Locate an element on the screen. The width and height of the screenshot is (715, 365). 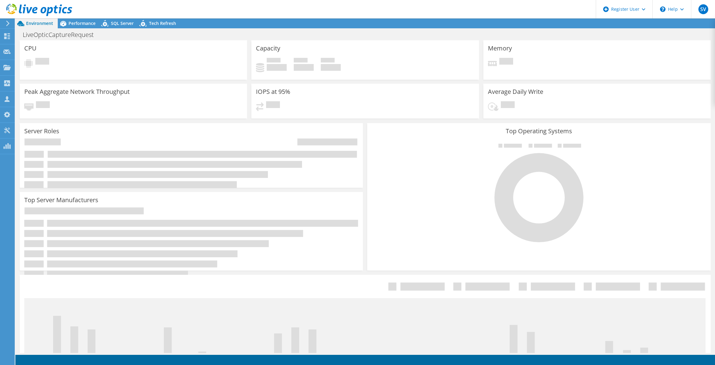
span: Environment is located at coordinates (40, 23).